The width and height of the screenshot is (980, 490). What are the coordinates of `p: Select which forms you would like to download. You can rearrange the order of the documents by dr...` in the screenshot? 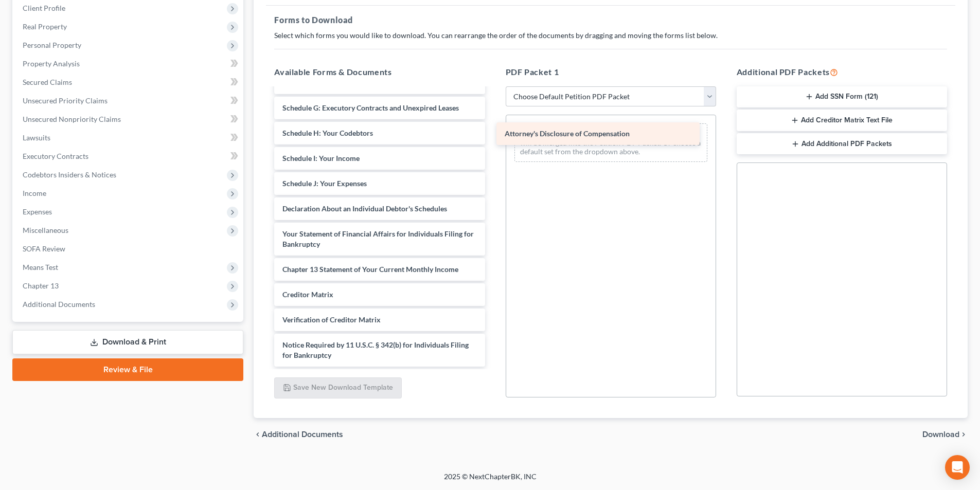 It's located at (610, 36).